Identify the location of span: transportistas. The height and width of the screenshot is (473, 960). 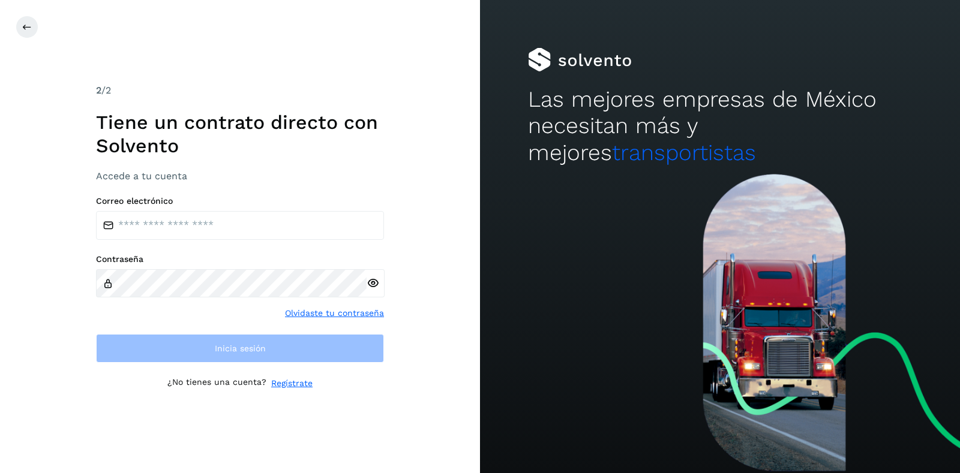
(684, 152).